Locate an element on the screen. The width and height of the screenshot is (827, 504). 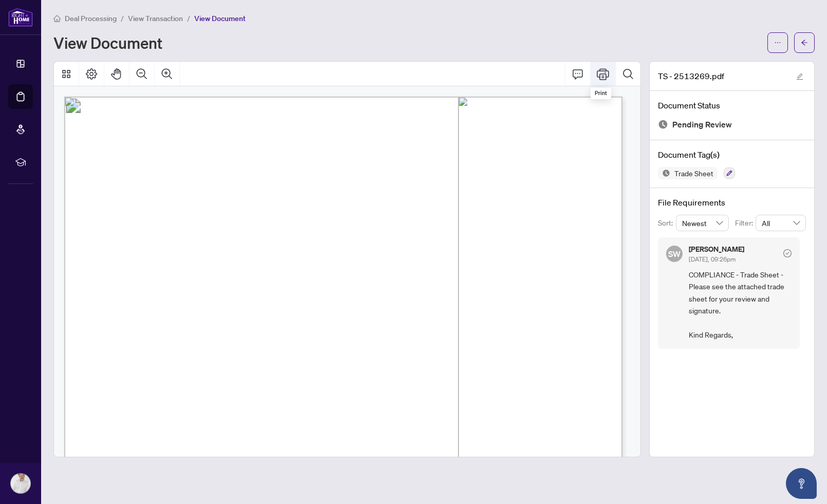
p: Filter: is located at coordinates (745, 223).